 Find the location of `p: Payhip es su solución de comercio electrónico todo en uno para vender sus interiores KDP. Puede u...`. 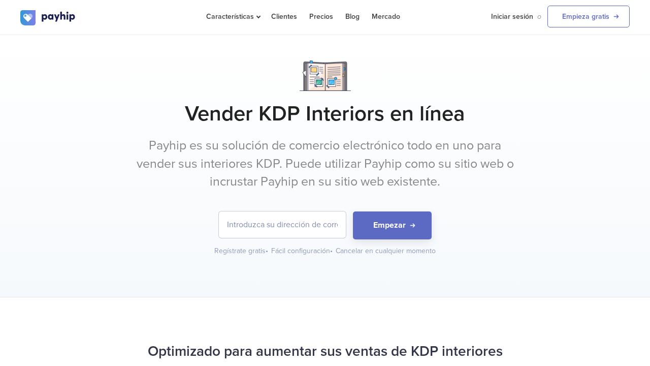

p: Payhip es su solución de comercio electrónico todo en uno para vender sus interiores KDP. Puede u... is located at coordinates (325, 164).